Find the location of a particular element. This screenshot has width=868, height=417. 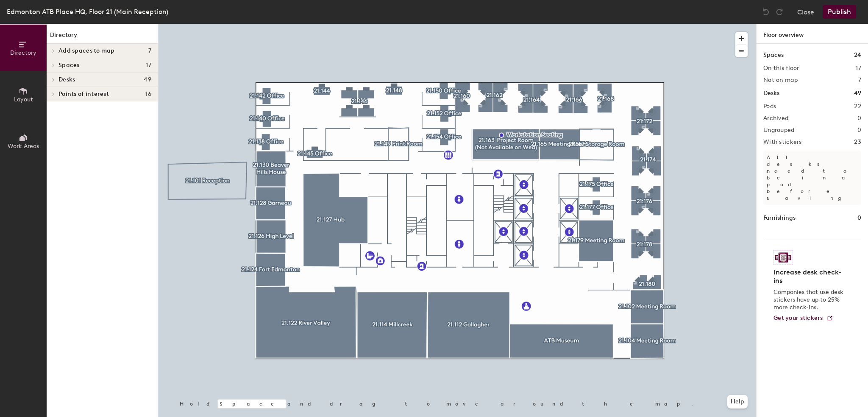

span: Layout is located at coordinates (23, 99).